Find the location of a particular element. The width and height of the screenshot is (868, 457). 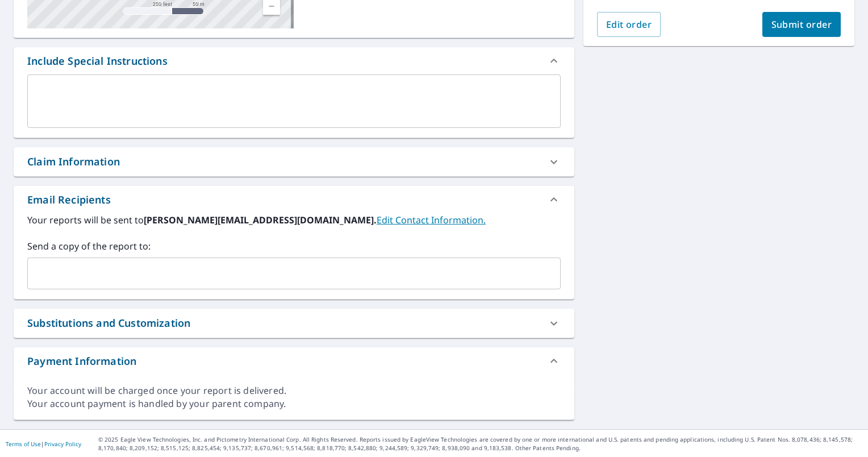

p: © 2025 Eagle View Technologies, Inc. and Pictometry International Corp. All Rights Reserved. Repo... is located at coordinates (480, 444).